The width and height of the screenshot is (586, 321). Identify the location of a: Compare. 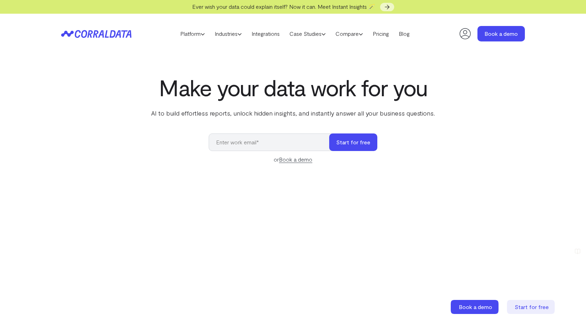
(349, 34).